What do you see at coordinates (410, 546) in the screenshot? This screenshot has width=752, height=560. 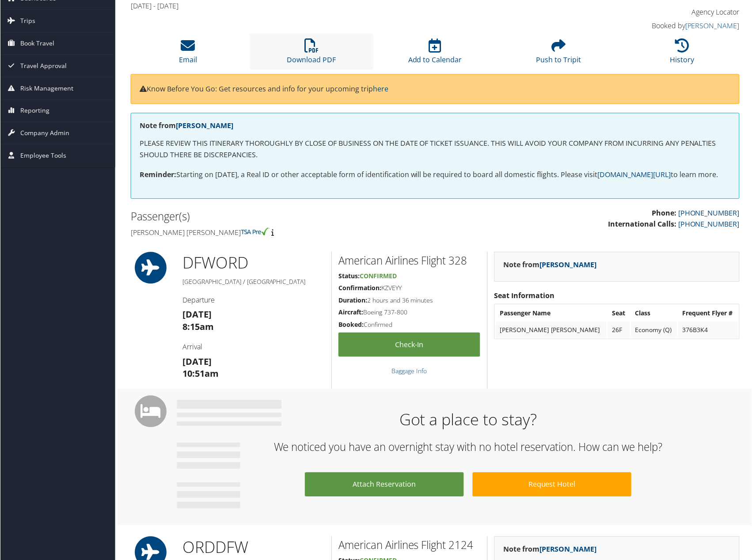 I see `h2: American Airlines Flight 2124` at bounding box center [410, 546].